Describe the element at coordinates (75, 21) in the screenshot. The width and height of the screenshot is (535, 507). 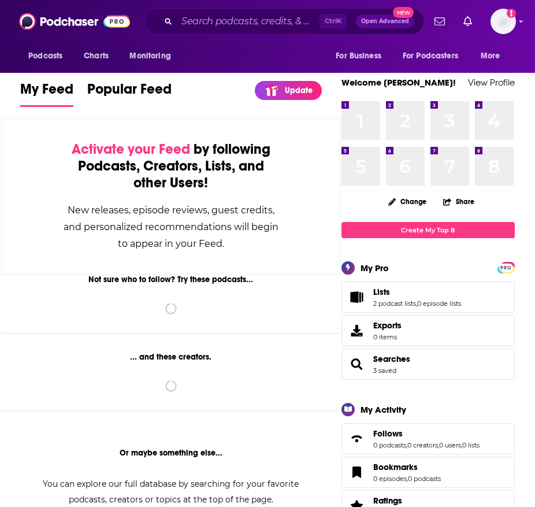
I see `a: Podchaser - Follow, Share and Rate Podcasts` at that location.